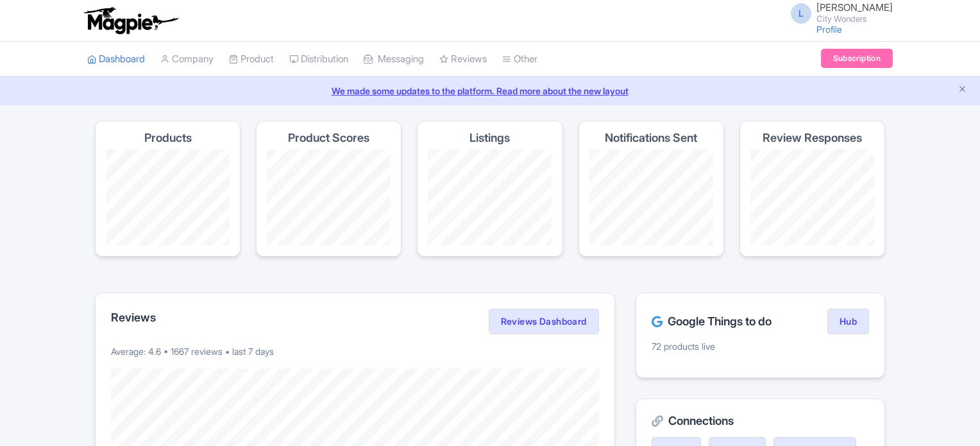 The height and width of the screenshot is (446, 980). I want to click on a: Other, so click(520, 59).